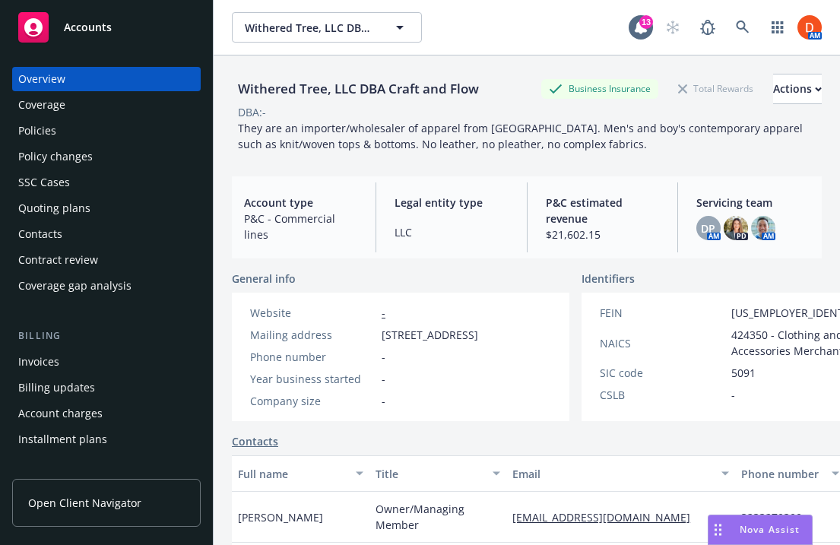 This screenshot has width=840, height=545. What do you see at coordinates (760, 530) in the screenshot?
I see `button: Nova Assist` at bounding box center [760, 530].